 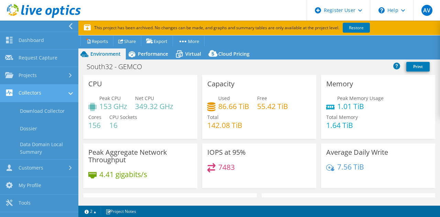 What do you see at coordinates (121, 211) in the screenshot?
I see `a: Project Notes` at bounding box center [121, 211].